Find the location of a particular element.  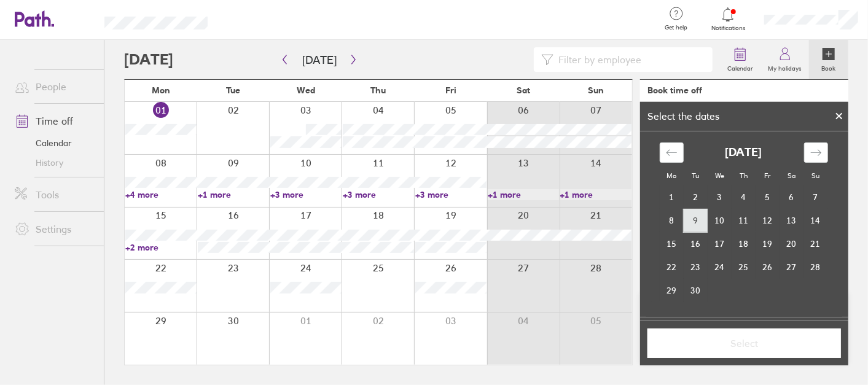

td: Monday, September 29, 2025 is located at coordinates (672, 291).